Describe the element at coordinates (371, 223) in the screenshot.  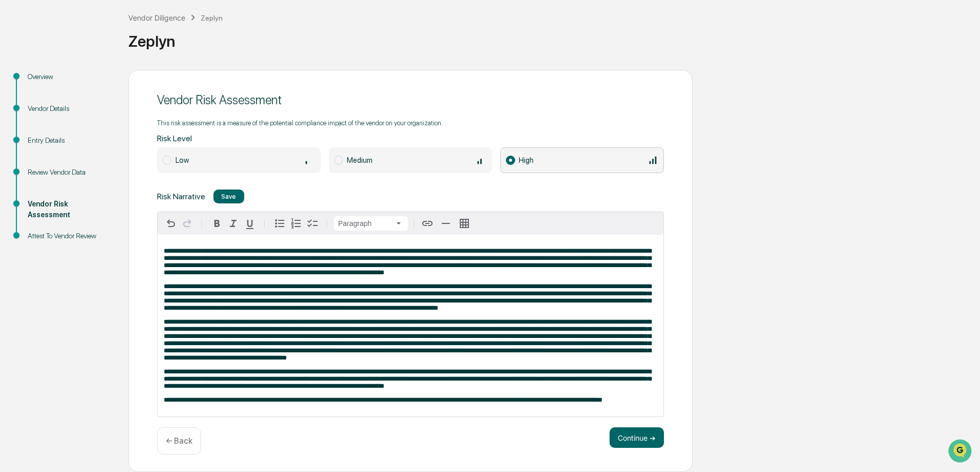
I see `button: Block type` at that location.